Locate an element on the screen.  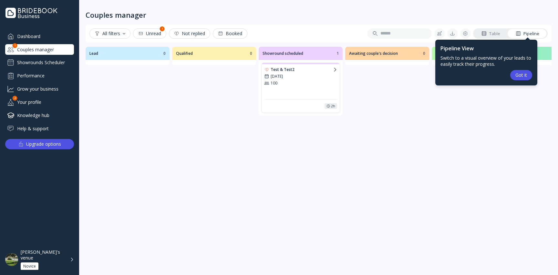
div: All filters is located at coordinates (110, 34).